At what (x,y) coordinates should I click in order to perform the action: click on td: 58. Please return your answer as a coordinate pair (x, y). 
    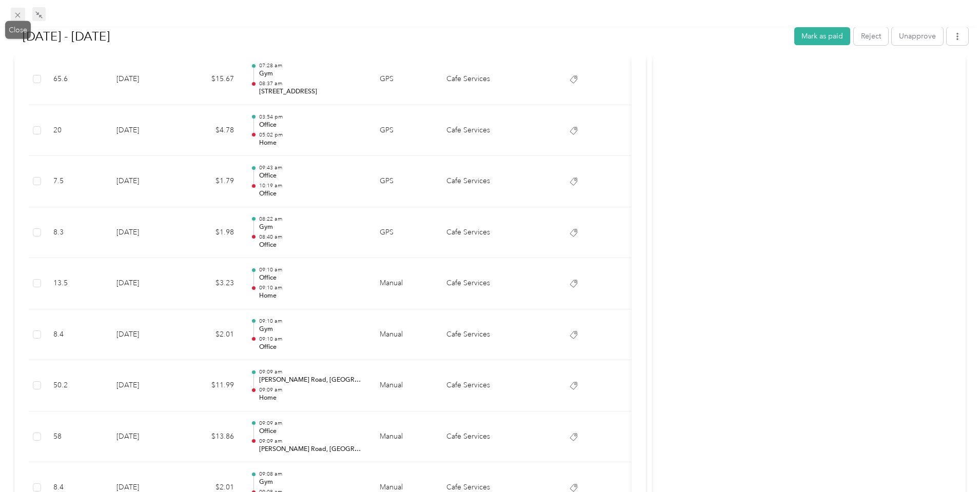
    Looking at the image, I should click on (76, 437).